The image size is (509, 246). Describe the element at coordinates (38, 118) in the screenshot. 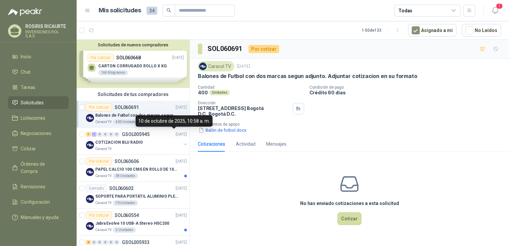

I see `a: Licitaciones` at that location.